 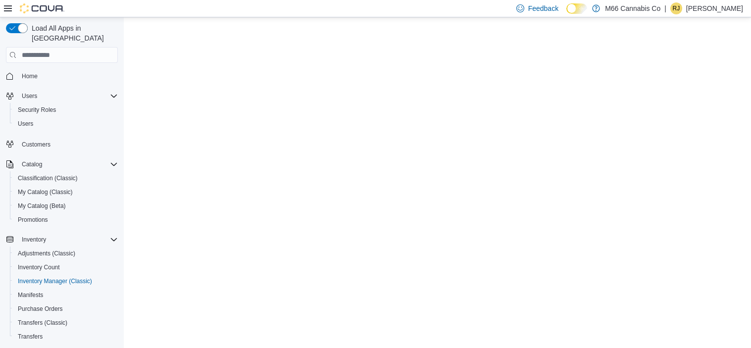 I want to click on div: Rebecca Jackson, so click(x=676, y=8).